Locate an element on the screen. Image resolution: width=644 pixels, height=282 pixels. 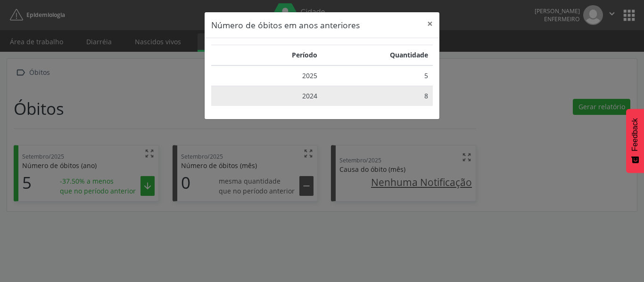
h5: Número de óbitos em anos anteriores is located at coordinates (285, 25).